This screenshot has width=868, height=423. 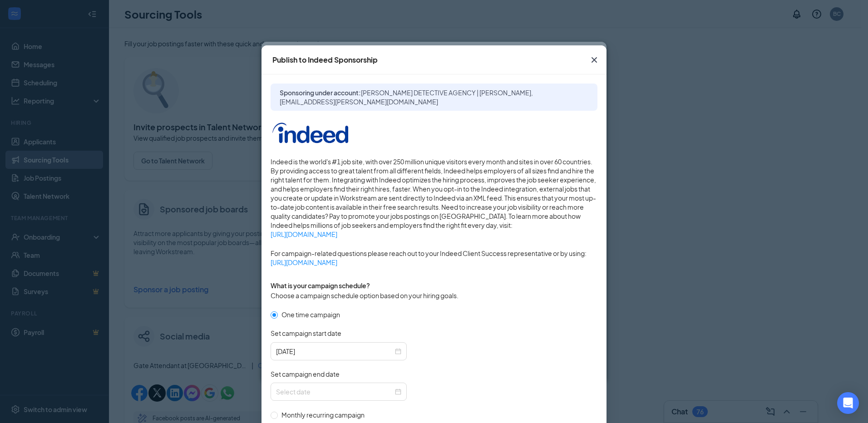 What do you see at coordinates (434, 198) in the screenshot?
I see `span: Indeed is the world's #1 job site, with over 250 million unique visitors every month and sites in...` at bounding box center [434, 198].